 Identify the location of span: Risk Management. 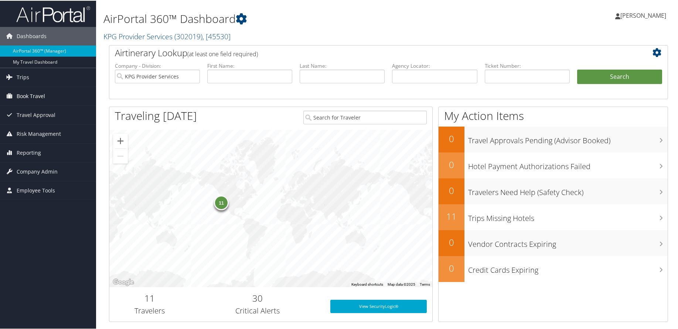
(39, 133).